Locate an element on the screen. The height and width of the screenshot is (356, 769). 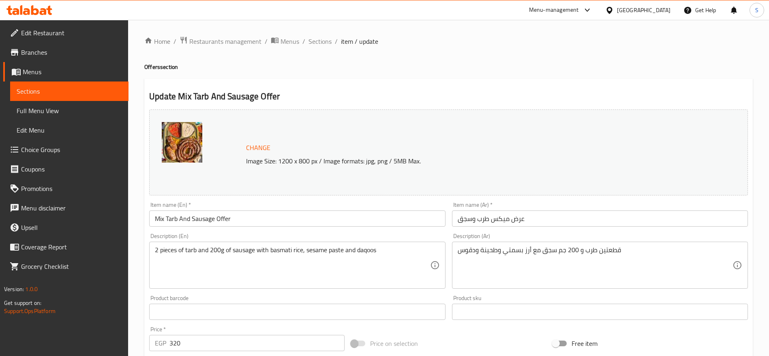
a: Choice Groups is located at coordinates (66, 150).